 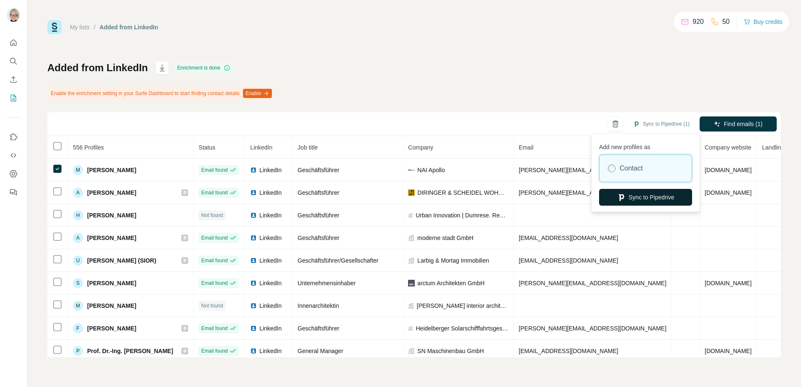 I want to click on button: Find emails (1), so click(x=738, y=124).